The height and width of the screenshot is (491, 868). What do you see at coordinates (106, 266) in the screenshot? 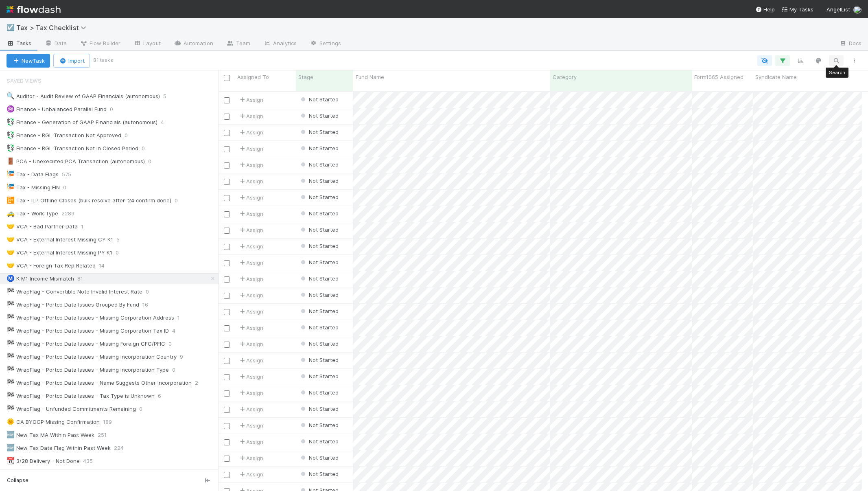
I see `span: 14` at bounding box center [106, 266].